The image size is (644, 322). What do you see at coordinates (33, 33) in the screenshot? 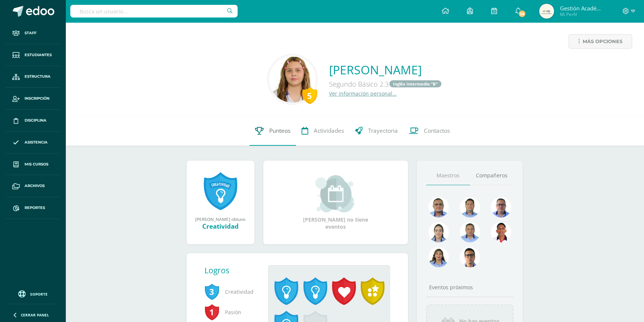
I see `a: Staff` at bounding box center [33, 33].